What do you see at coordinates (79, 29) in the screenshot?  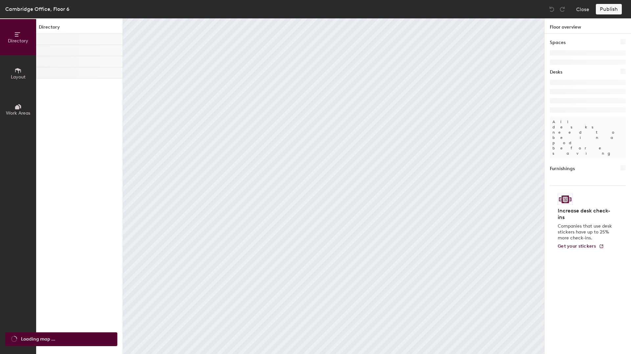 I see `h1: Directory` at bounding box center [79, 29].